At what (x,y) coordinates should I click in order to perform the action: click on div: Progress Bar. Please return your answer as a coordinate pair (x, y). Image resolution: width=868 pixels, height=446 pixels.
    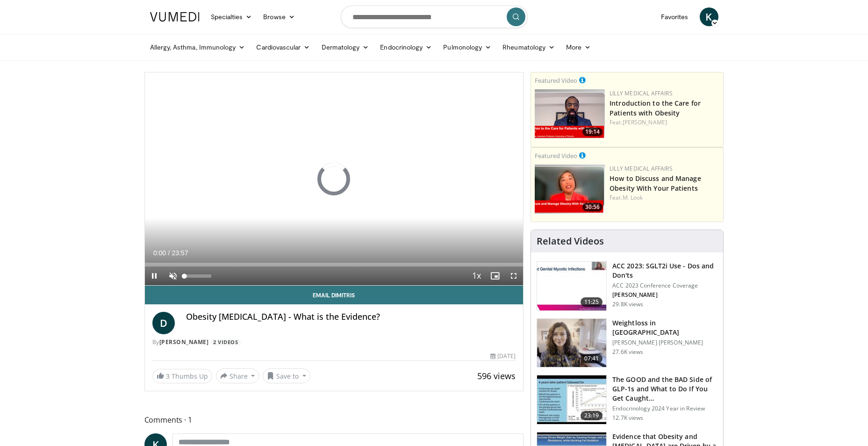
    Looking at the image, I should click on (334, 264).